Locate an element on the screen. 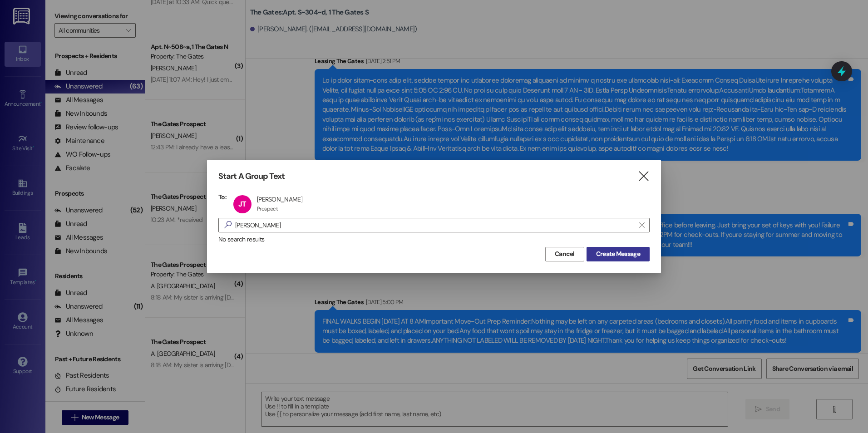  div: No search results is located at coordinates (434, 240).